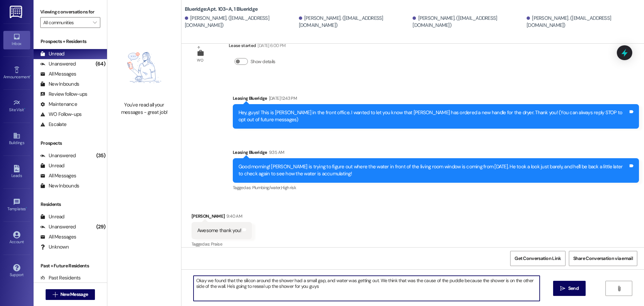 The width and height of the screenshot is (644, 306). I want to click on img: ResiDesk Logo, so click(17, 12).